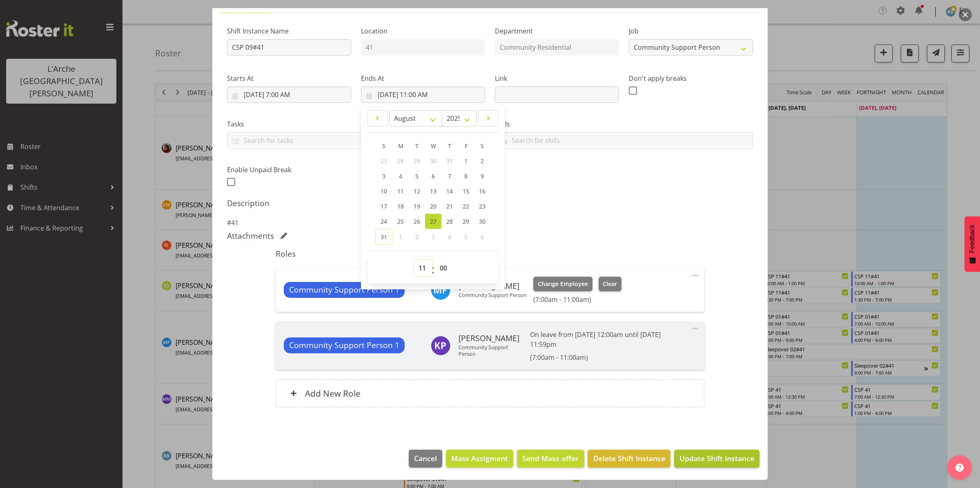  What do you see at coordinates (482, 221) in the screenshot?
I see `a: 30` at bounding box center [482, 221].